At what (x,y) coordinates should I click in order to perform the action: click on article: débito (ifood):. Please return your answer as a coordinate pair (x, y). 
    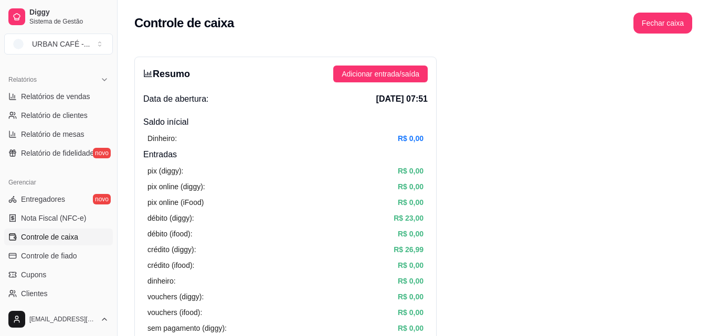
    Looking at the image, I should click on (170, 234).